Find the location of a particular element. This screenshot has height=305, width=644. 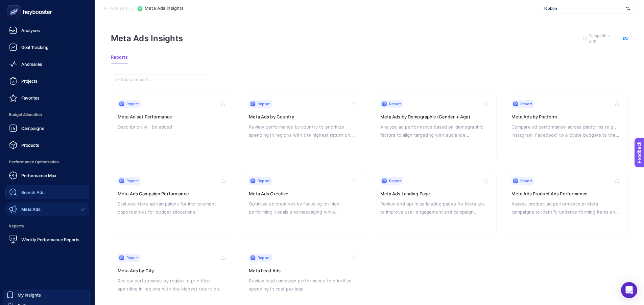

p: Review performance by country to prioritize spending in regions with the highest return on invest... is located at coordinates (304, 131).